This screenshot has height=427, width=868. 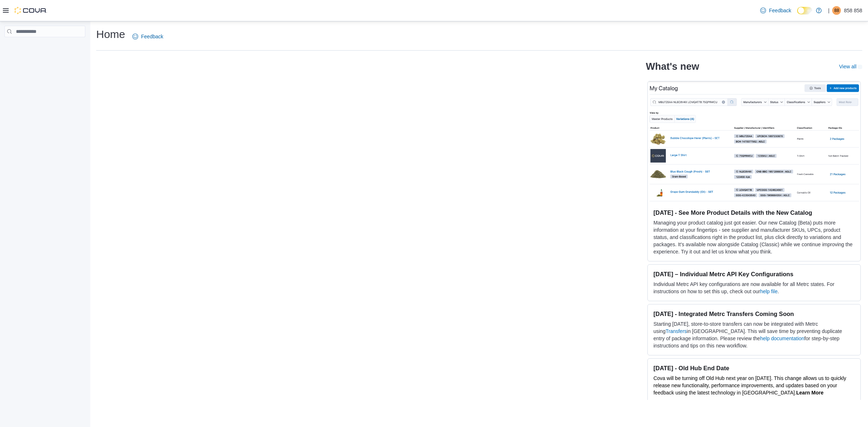 I want to click on svg: External link, so click(x=861, y=67).